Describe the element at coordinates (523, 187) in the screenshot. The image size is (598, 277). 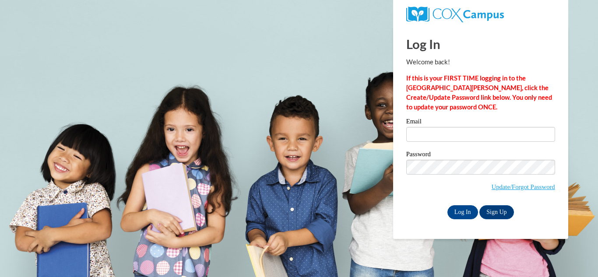
I see `a: Update/Forgot Password` at that location.